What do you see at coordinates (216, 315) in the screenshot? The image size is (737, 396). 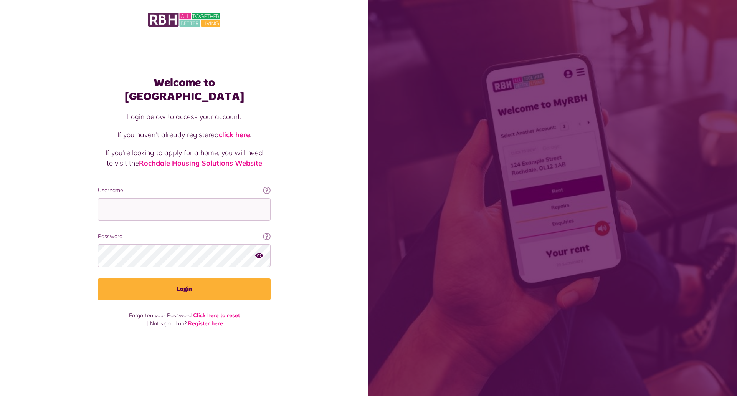 I see `a: Click here to reset` at bounding box center [216, 315].